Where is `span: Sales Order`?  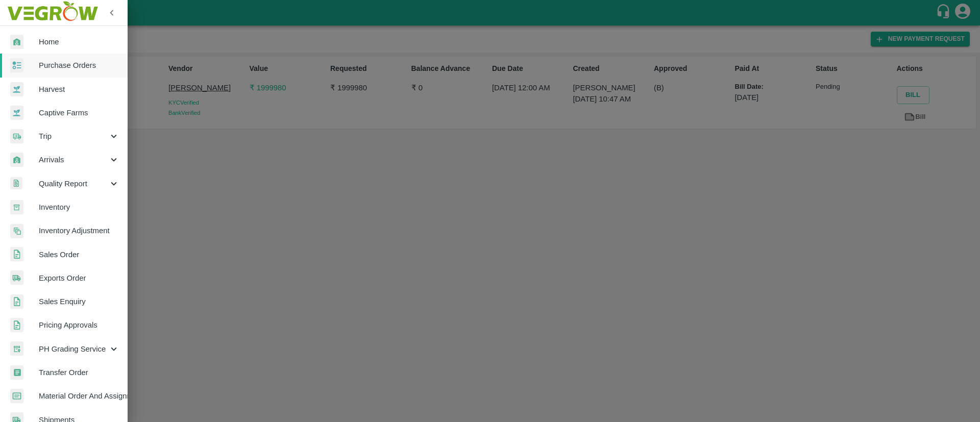 span: Sales Order is located at coordinates (79, 255).